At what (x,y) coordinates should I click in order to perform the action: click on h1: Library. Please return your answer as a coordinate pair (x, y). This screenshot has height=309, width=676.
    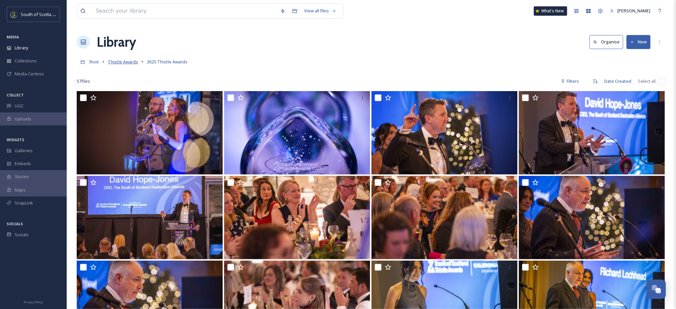
    Looking at the image, I should click on (116, 42).